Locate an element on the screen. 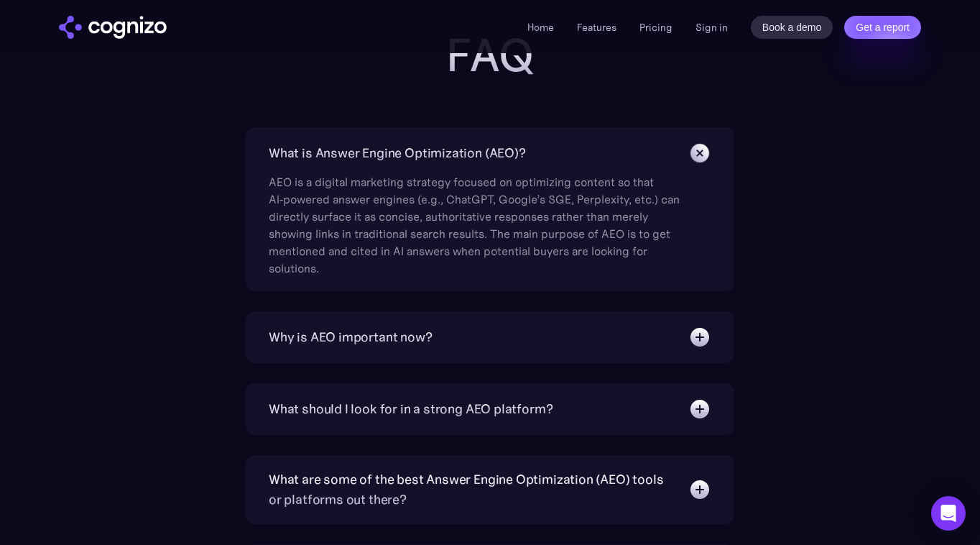 The width and height of the screenshot is (980, 545). a: Features is located at coordinates (597, 28).